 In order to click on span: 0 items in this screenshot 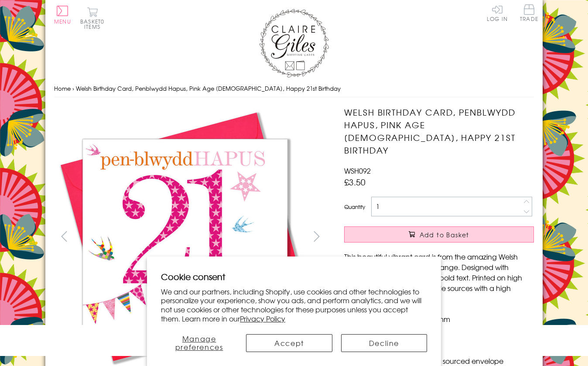, I will do `click(94, 24)`.